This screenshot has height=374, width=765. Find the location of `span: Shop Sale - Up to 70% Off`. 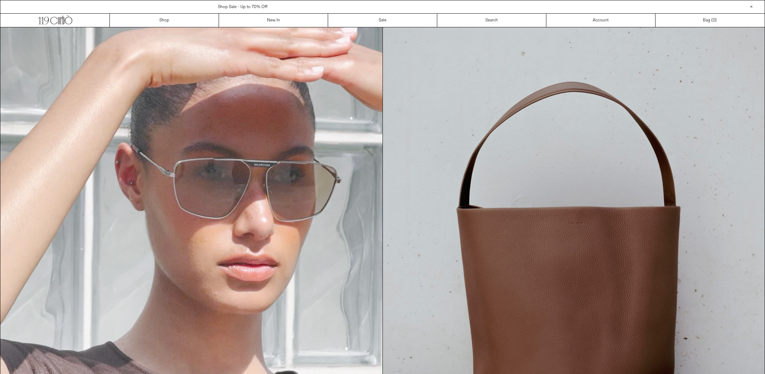

span: Shop Sale - Up to 70% Off is located at coordinates (243, 7).